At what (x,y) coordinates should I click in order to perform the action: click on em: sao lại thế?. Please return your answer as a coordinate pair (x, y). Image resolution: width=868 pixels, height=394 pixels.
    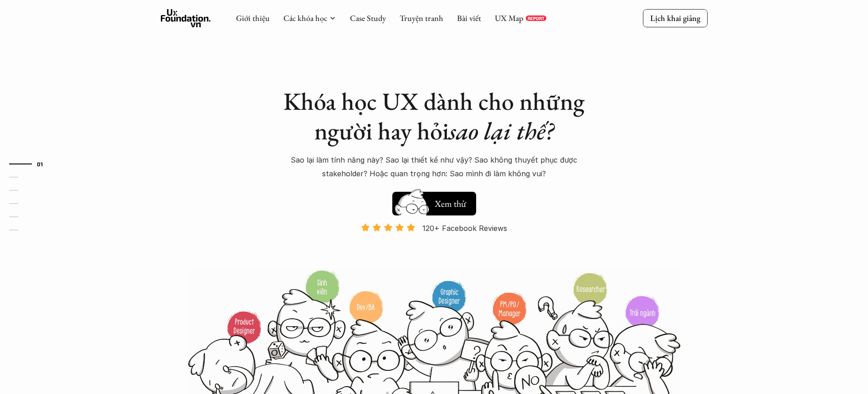
    Looking at the image, I should click on (502, 131).